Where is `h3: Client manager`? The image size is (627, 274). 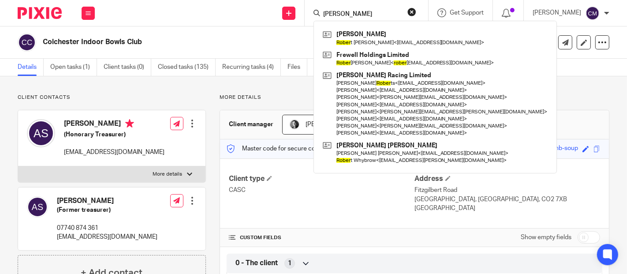
h3: Client manager is located at coordinates (251, 124).